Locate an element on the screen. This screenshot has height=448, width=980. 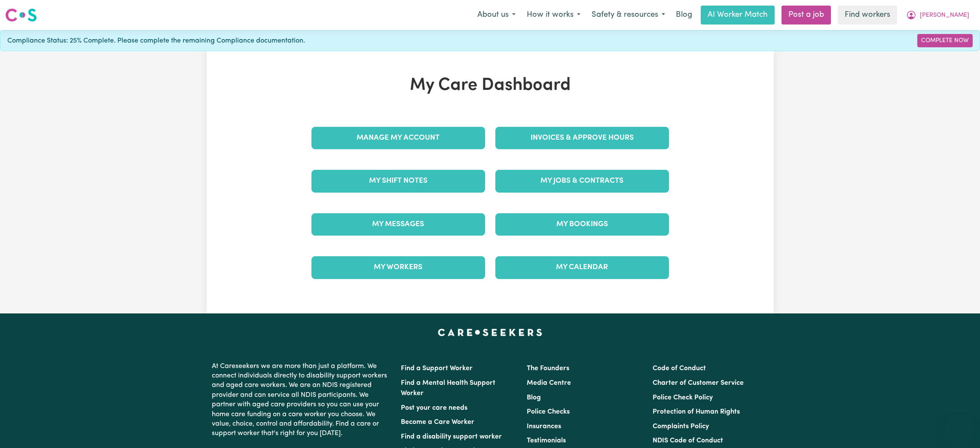
button: About us is located at coordinates (496, 15).